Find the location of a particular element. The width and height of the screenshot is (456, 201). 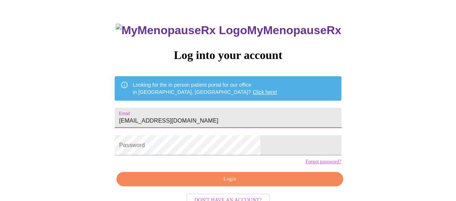

span: Login is located at coordinates (230, 180).